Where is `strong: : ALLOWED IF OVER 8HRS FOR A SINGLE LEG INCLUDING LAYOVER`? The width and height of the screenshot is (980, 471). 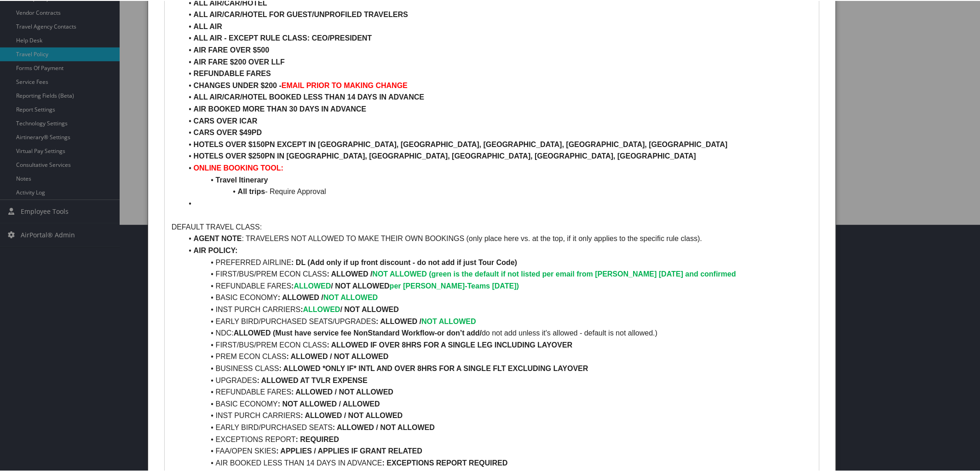 strong: : ALLOWED IF OVER 8HRS FOR A SINGLE LEG INCLUDING LAYOVER is located at coordinates (450, 343).